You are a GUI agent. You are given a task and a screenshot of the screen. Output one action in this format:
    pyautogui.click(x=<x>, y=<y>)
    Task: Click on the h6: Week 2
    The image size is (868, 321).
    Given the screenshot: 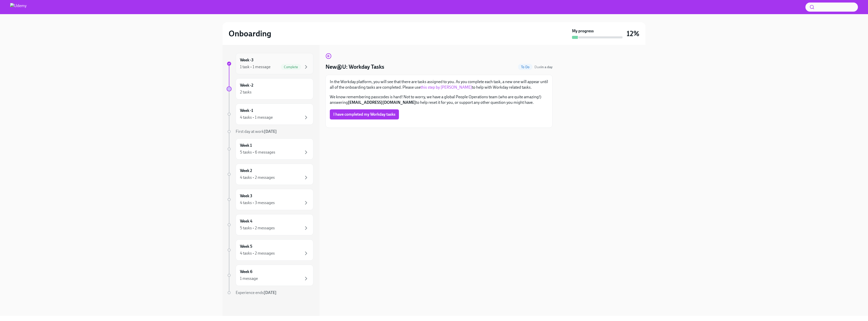 What is the action you would take?
    pyautogui.click(x=246, y=171)
    